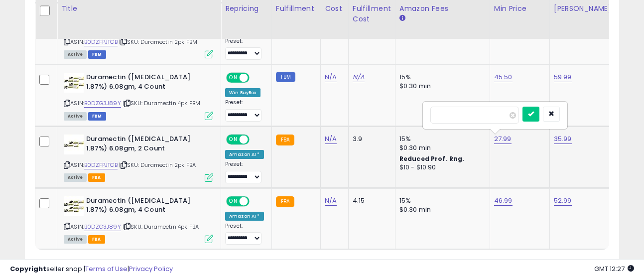 The height and width of the screenshot is (279, 644). I want to click on div: 3.9, so click(370, 139).